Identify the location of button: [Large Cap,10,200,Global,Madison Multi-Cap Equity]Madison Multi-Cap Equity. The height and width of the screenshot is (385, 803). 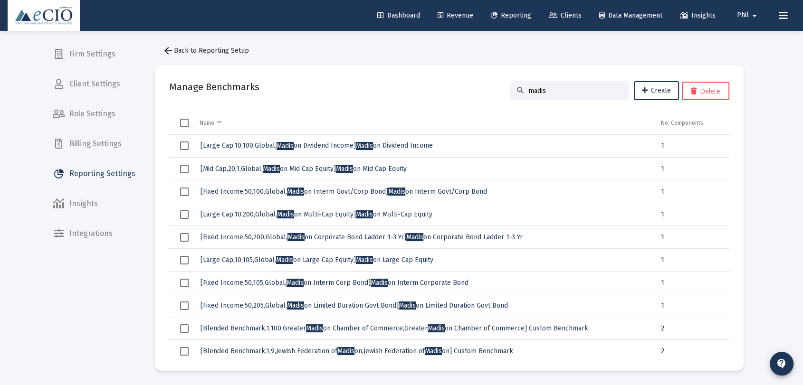
(317, 215).